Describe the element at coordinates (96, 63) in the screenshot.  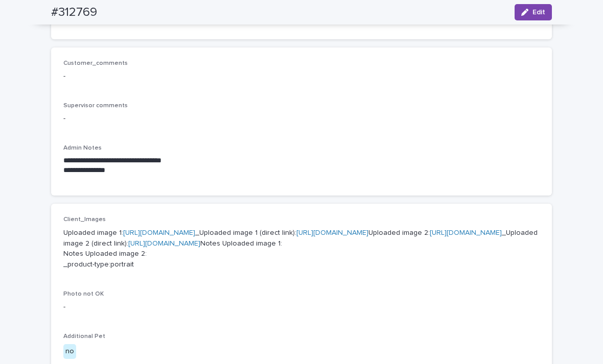
I see `span: Customer_comments` at that location.